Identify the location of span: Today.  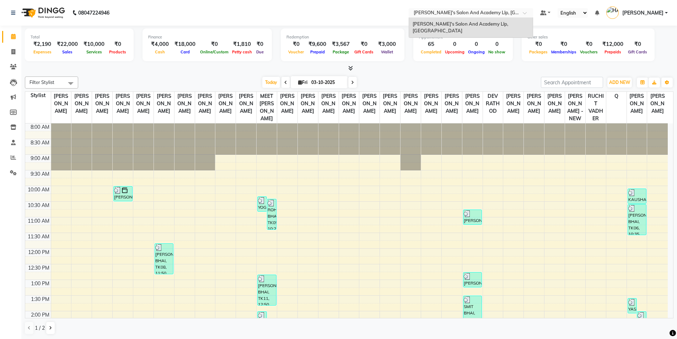
(271, 82).